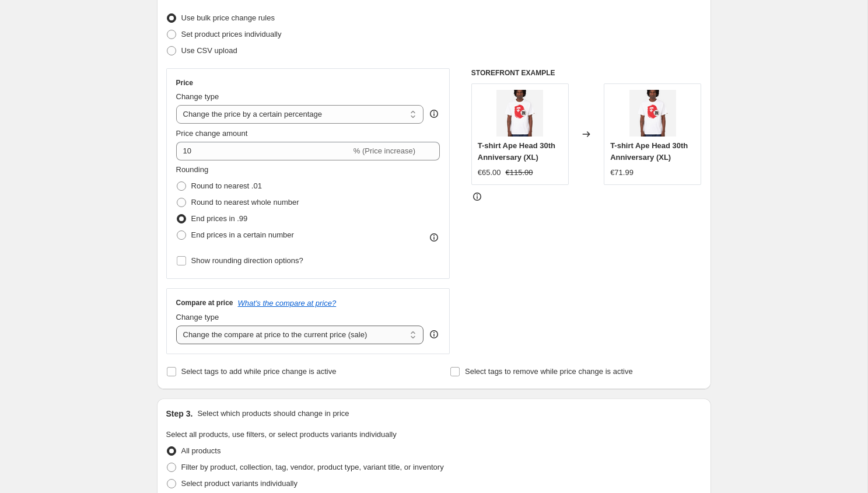 The width and height of the screenshot is (868, 493). I want to click on span: Round to nearest .01, so click(226, 185).